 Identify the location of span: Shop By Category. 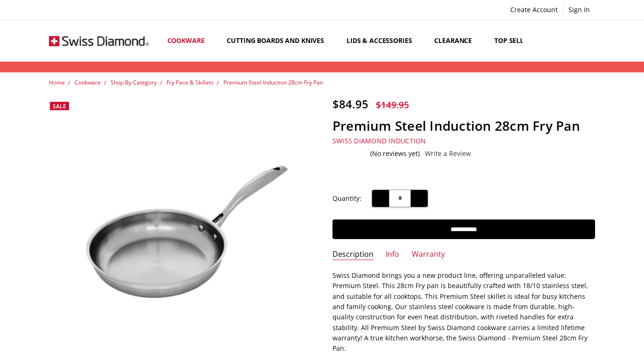
(134, 82).